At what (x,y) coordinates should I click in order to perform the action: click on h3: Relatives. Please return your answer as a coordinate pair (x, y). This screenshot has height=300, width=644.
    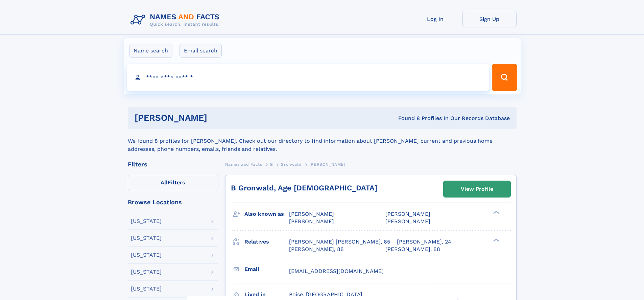
    Looking at the image, I should click on (266, 242).